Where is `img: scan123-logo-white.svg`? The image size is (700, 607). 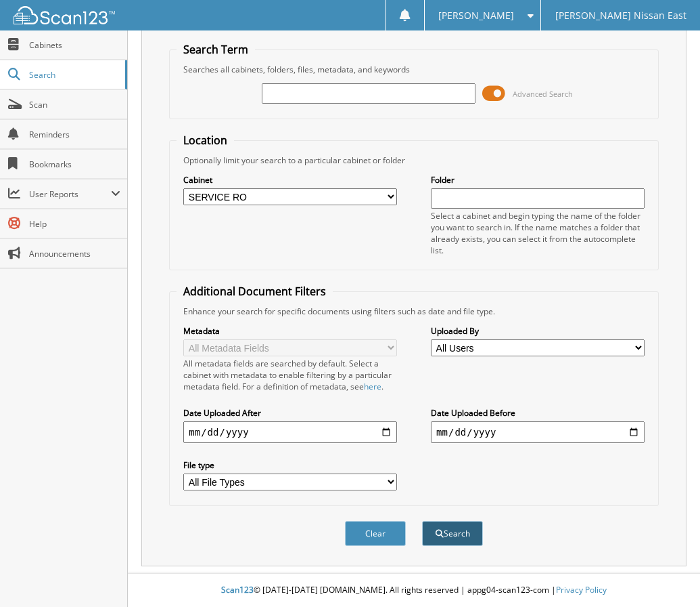
img: scan123-logo-white.svg is located at coordinates (65, 15).